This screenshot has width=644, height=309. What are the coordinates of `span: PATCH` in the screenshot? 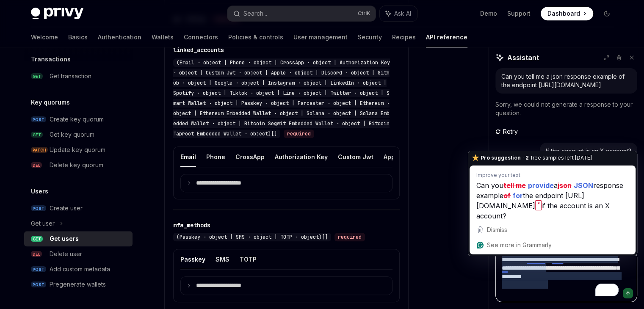 It's located at (40, 150).